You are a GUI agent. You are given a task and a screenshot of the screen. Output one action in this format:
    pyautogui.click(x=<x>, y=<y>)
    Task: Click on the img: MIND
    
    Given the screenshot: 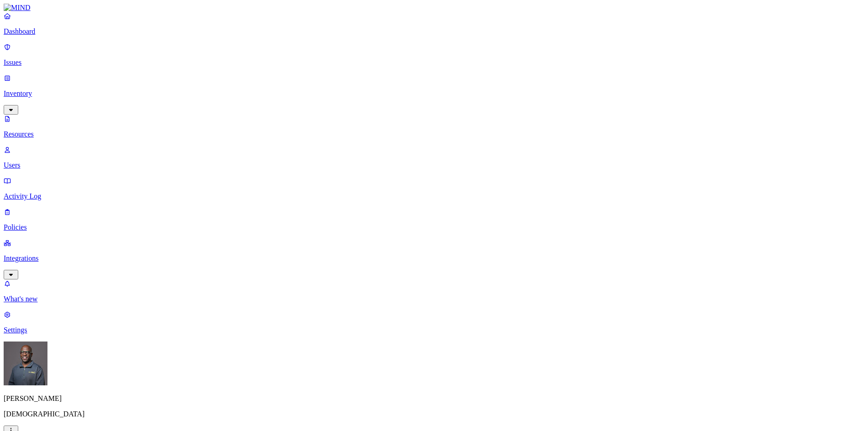 What is the action you would take?
    pyautogui.click(x=17, y=8)
    